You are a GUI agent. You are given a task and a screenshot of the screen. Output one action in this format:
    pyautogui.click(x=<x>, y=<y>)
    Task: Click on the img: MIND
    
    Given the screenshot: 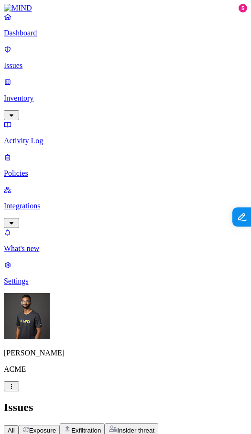 What is the action you would take?
    pyautogui.click(x=18, y=8)
    